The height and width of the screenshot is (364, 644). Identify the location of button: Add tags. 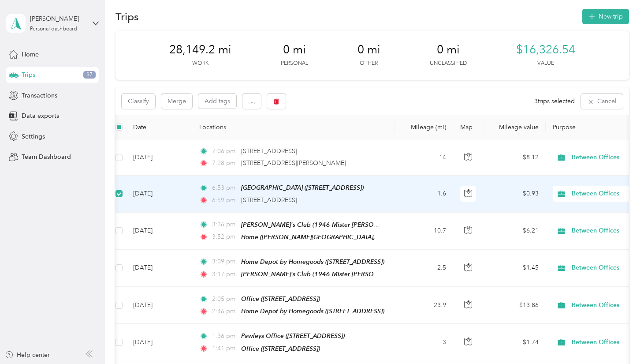
(218, 101).